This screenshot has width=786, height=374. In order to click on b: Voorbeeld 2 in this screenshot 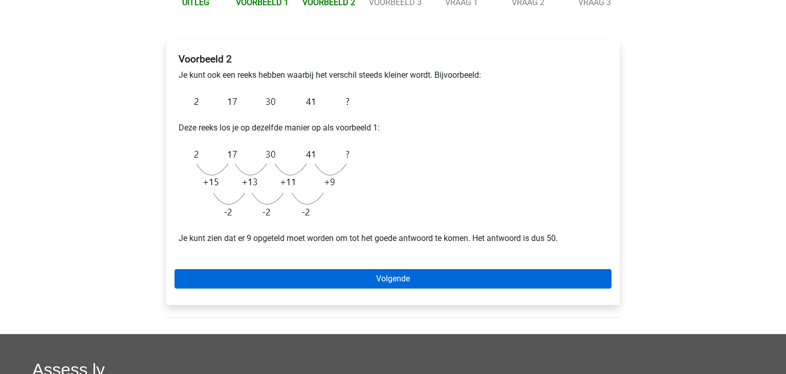, I will do `click(205, 59)`.